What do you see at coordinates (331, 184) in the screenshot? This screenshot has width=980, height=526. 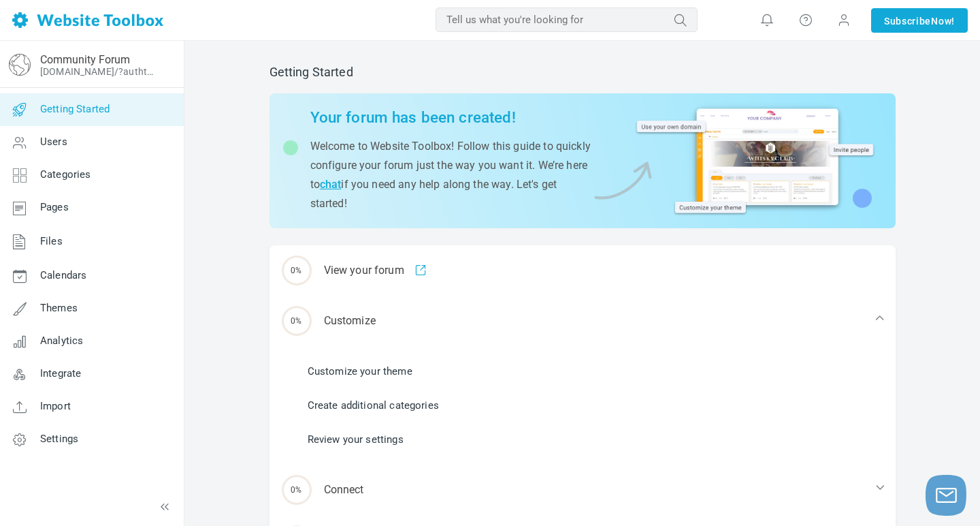 I see `a: chat` at bounding box center [331, 184].